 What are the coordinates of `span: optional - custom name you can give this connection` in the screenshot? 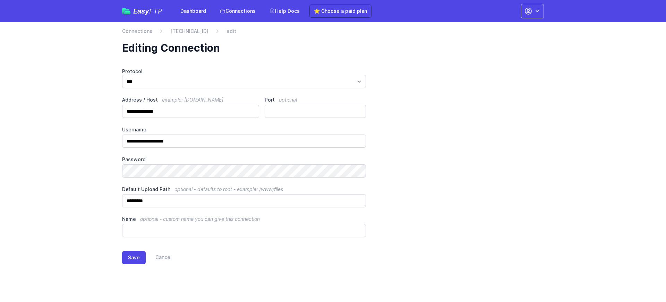 It's located at (200, 219).